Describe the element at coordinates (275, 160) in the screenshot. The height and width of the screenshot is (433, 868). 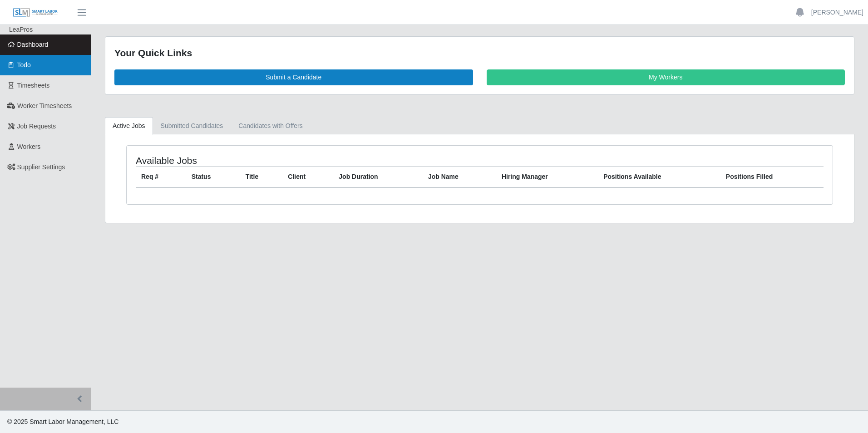
I see `h4: Available Jobs` at that location.